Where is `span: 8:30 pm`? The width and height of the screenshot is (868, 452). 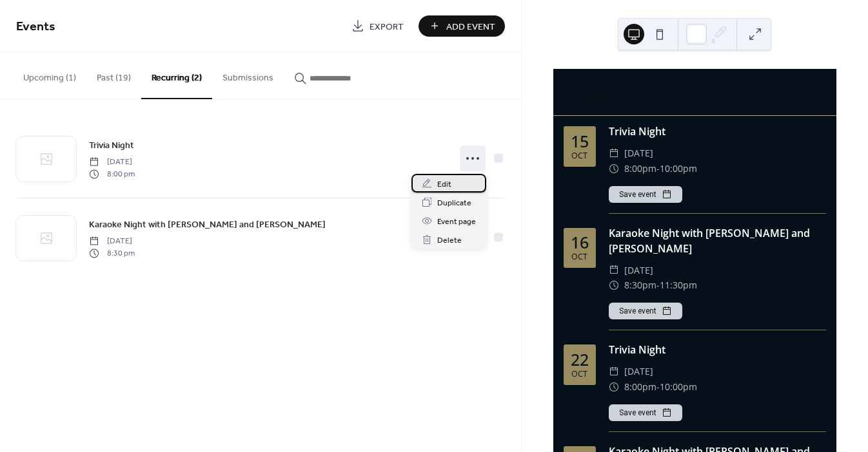
span: 8:30 pm is located at coordinates (112, 253).